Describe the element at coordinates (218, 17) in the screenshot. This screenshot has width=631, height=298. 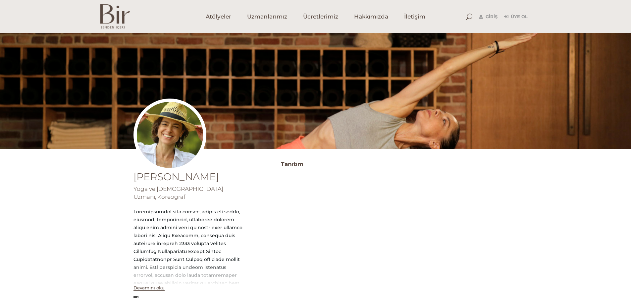
I see `span: Atölyeler` at that location.